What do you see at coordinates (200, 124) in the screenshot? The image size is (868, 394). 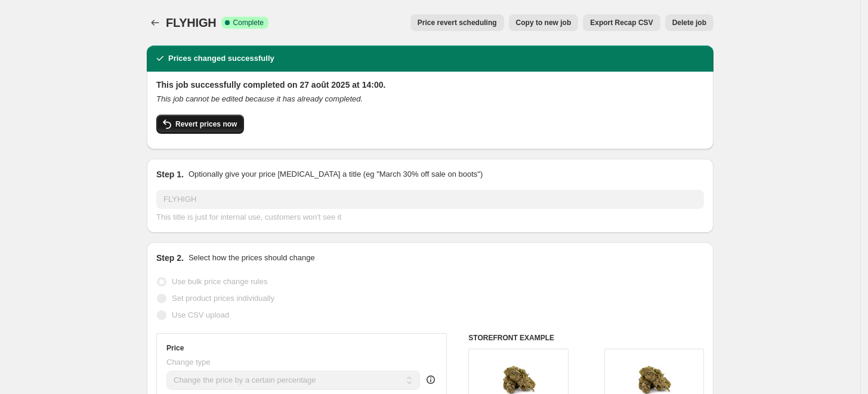 I see `button: Revert prices now` at bounding box center [200, 124].